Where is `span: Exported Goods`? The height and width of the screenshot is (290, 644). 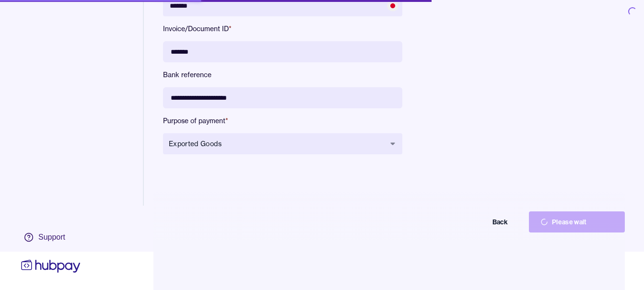 span: Exported Goods is located at coordinates (277, 144).